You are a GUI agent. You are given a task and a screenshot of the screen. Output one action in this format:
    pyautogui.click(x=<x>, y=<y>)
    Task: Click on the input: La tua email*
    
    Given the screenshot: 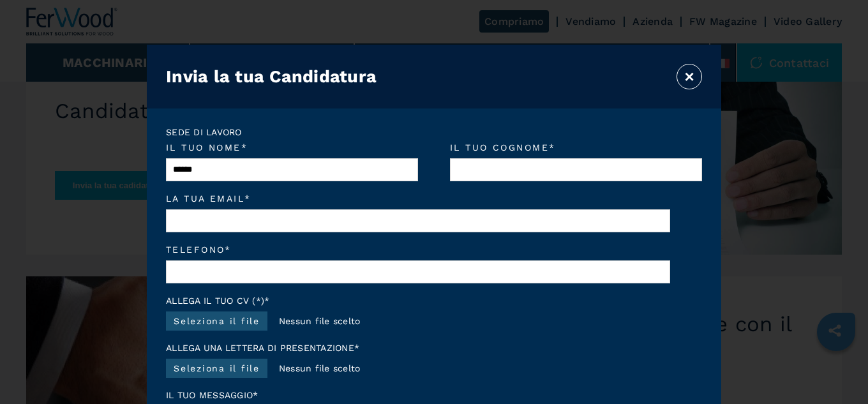 What is the action you would take?
    pyautogui.click(x=418, y=221)
    